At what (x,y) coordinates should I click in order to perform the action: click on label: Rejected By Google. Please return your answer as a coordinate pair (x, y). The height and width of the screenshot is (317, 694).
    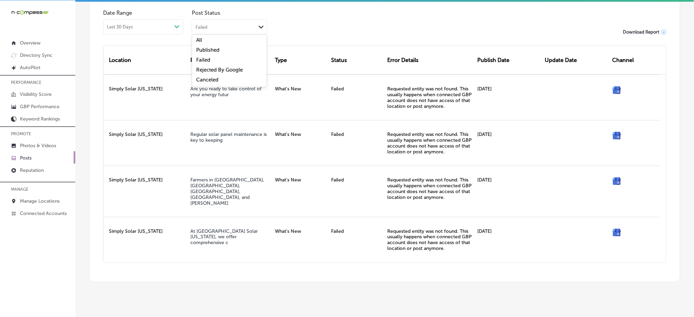
    Looking at the image, I should click on (219, 70).